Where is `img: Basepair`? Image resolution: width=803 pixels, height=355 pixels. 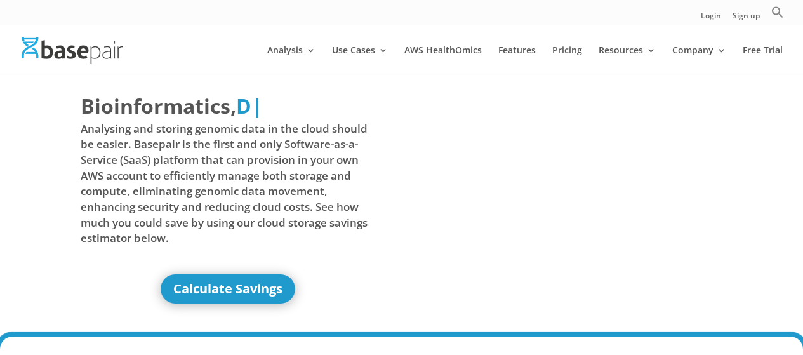 img: Basepair is located at coordinates (72, 50).